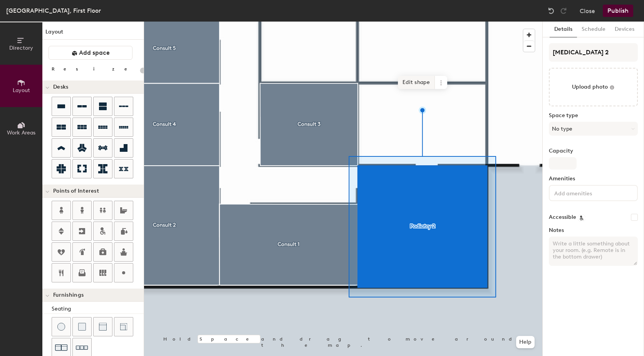 Image resolution: width=644 pixels, height=356 pixels. Describe the element at coordinates (563, 29) in the screenshot. I see `button: Details` at that location.